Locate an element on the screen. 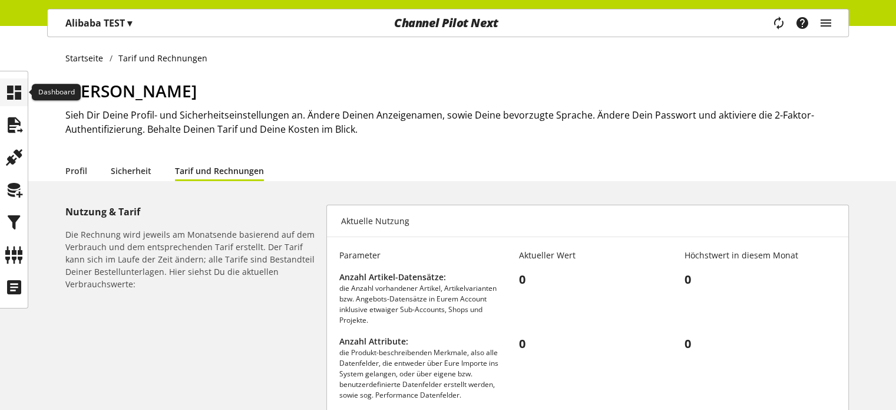  div: Aktueller Wert is located at coordinates (588, 255).